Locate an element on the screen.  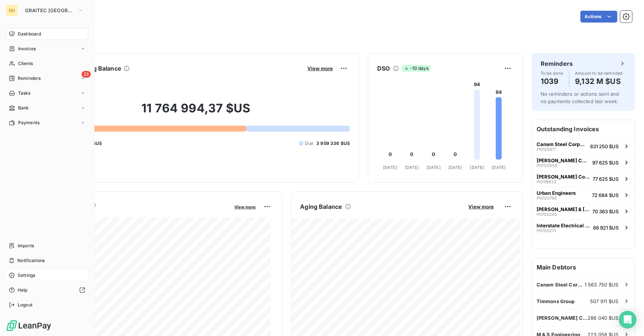
span: Tasks is located at coordinates (24, 93).